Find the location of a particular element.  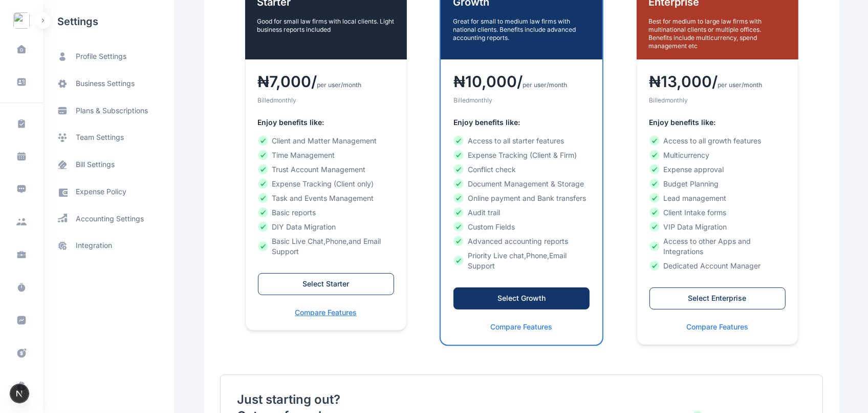

span: plans & subscriptions is located at coordinates (112, 110).